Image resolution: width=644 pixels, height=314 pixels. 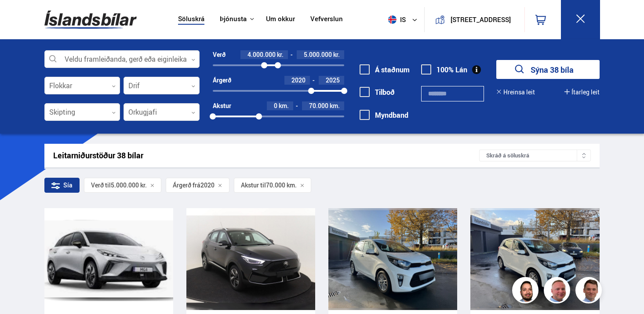 What do you see at coordinates (377, 92) in the screenshot?
I see `label: Tilboð` at bounding box center [377, 92].